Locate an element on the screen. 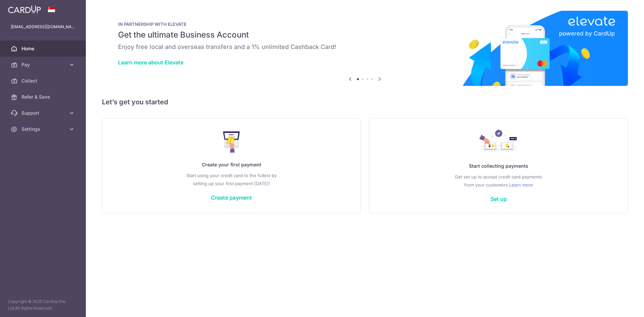 The height and width of the screenshot is (317, 644). img: Renovation banner is located at coordinates (365, 48).